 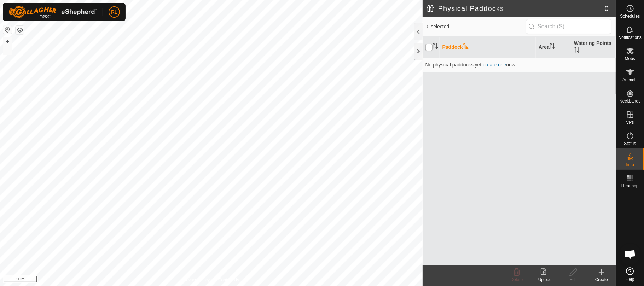 What do you see at coordinates (197, 281) in the screenshot?
I see `a: Privacy Policy` at bounding box center [197, 281].